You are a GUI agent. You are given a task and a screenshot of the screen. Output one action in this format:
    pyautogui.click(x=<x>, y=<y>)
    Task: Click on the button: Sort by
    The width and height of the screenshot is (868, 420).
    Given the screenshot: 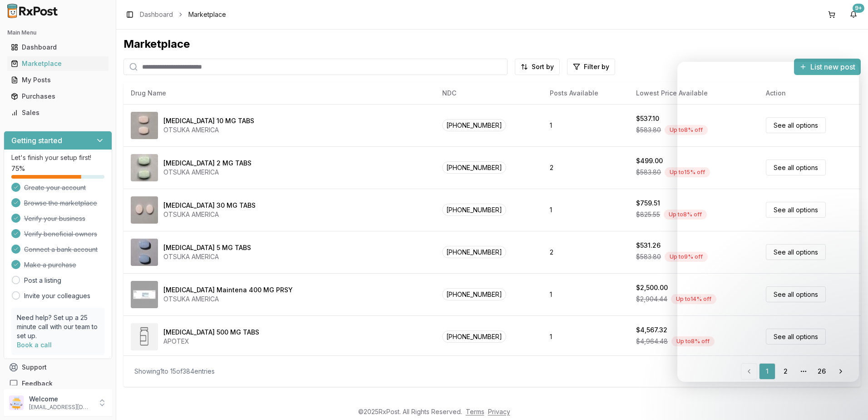 What is the action you would take?
    pyautogui.click(x=537, y=67)
    